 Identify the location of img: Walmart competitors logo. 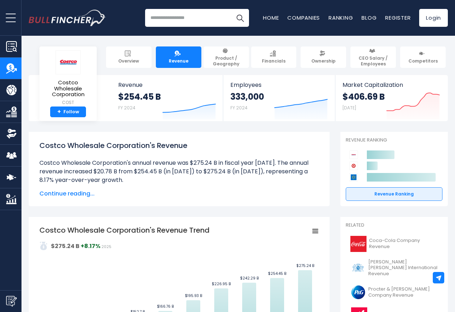
(353, 178).